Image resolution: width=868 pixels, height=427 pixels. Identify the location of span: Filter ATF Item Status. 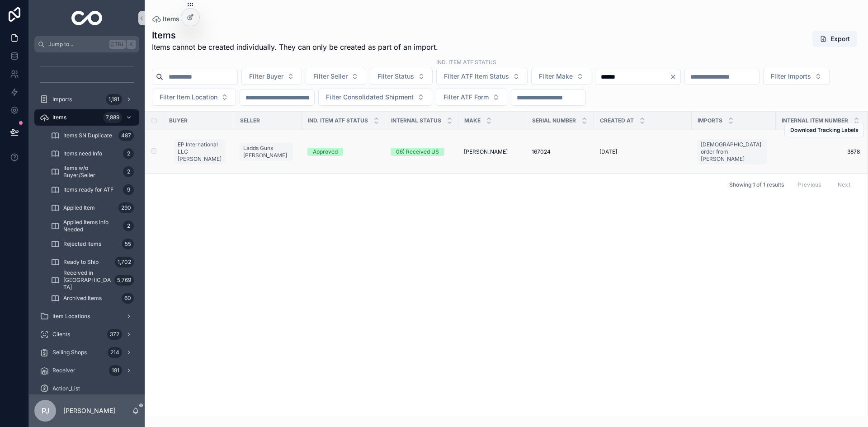
(476, 76).